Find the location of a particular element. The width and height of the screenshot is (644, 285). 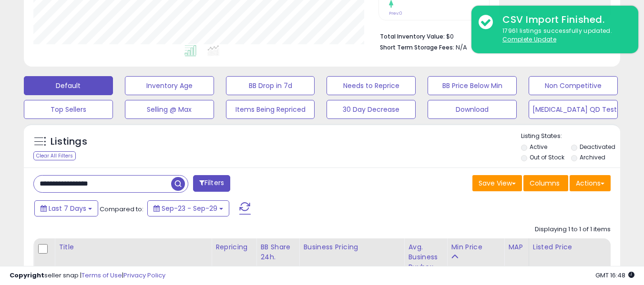

h5: Listings is located at coordinates (69, 142).